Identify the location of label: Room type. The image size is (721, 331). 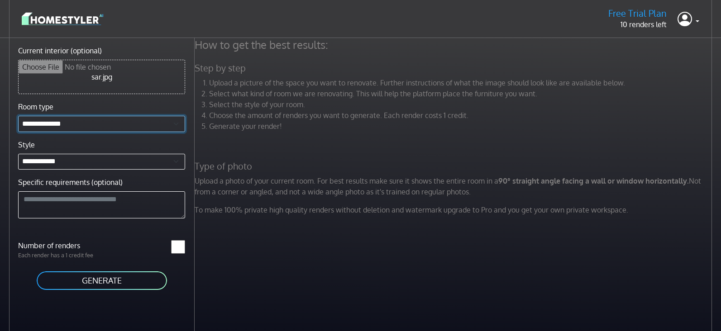
(36, 107).